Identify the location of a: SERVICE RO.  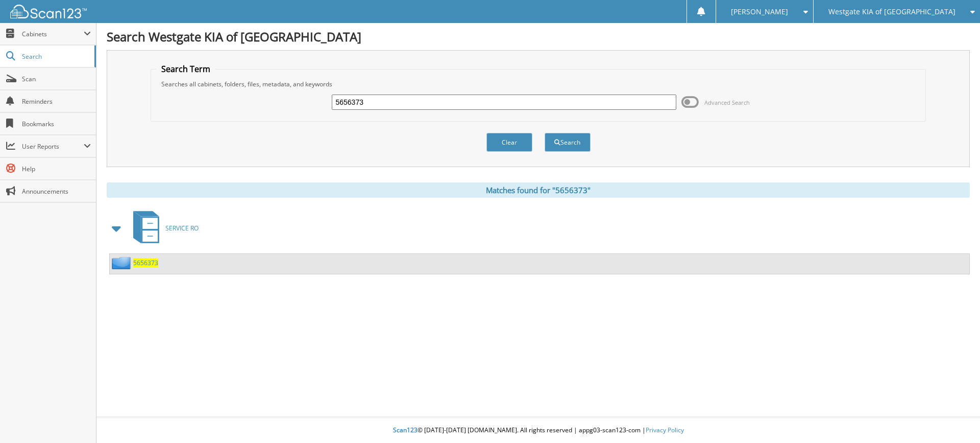
(163, 228).